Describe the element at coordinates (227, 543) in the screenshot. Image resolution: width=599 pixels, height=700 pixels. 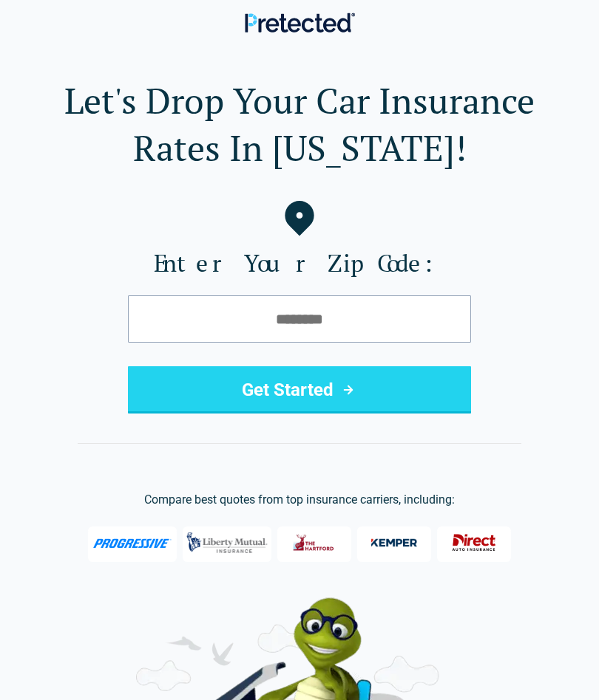
I see `img: Liberty Mutual` at that location.